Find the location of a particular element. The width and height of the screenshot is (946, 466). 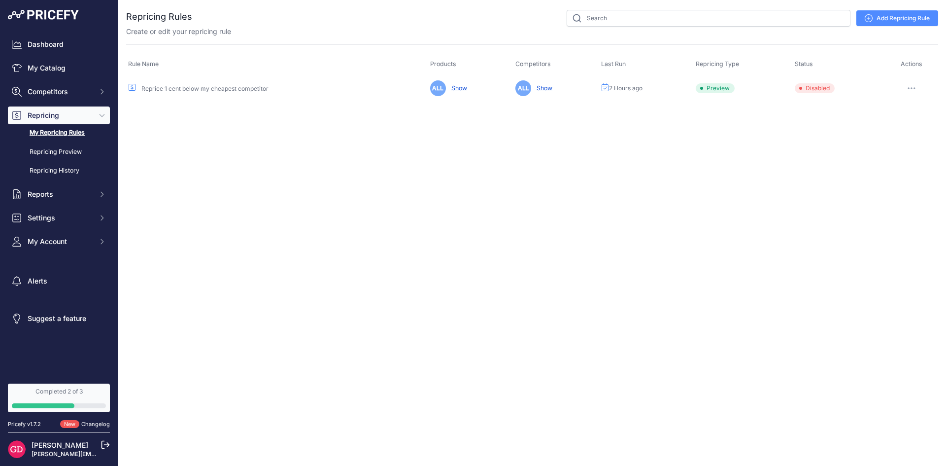

a: Repricing Preview is located at coordinates (59, 152).